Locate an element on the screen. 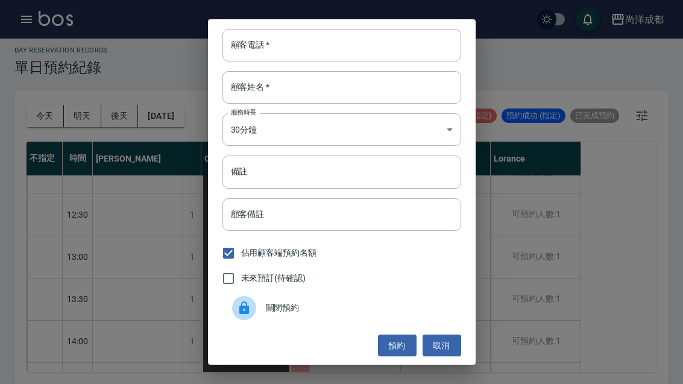  button: 預約 is located at coordinates (397, 346).